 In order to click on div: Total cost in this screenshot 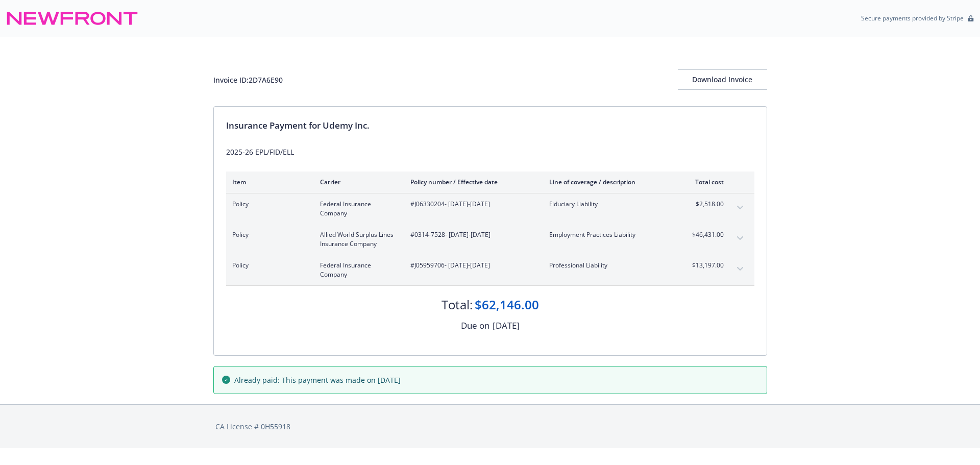, I will do `click(705, 182)`.